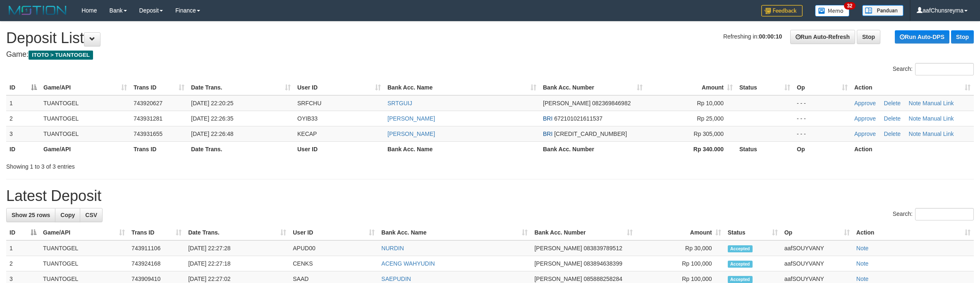  I want to click on a: Stop, so click(962, 37).